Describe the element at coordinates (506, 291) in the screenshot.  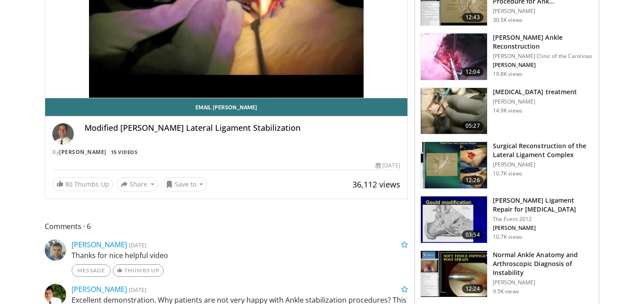
I see `p: 9.5K views` at that location.